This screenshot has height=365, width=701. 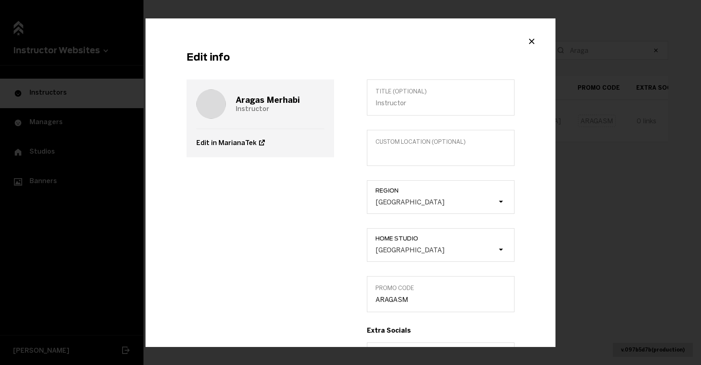 What do you see at coordinates (268, 100) in the screenshot?
I see `h3: Aragas Merhabi` at bounding box center [268, 100].